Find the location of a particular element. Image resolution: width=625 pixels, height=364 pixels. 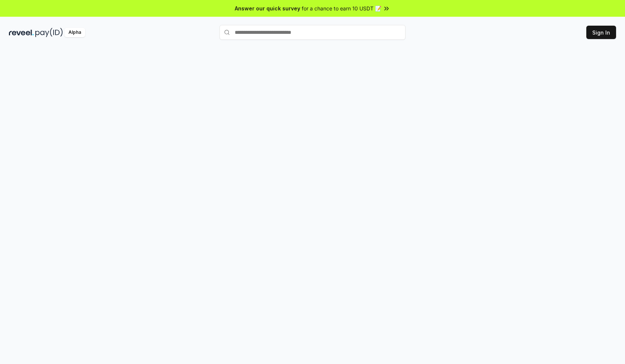

span: Answer our quick survey is located at coordinates (267, 8).